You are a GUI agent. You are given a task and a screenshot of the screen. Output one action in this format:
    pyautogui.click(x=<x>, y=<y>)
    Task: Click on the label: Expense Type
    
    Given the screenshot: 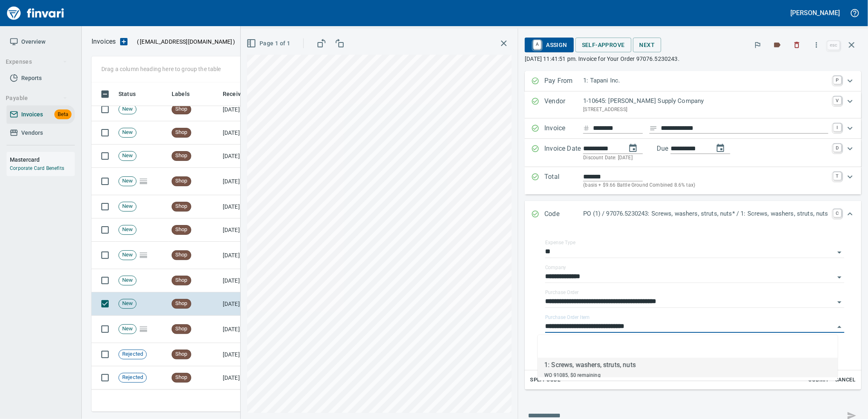 What is the action you would take?
    pyautogui.click(x=560, y=243)
    